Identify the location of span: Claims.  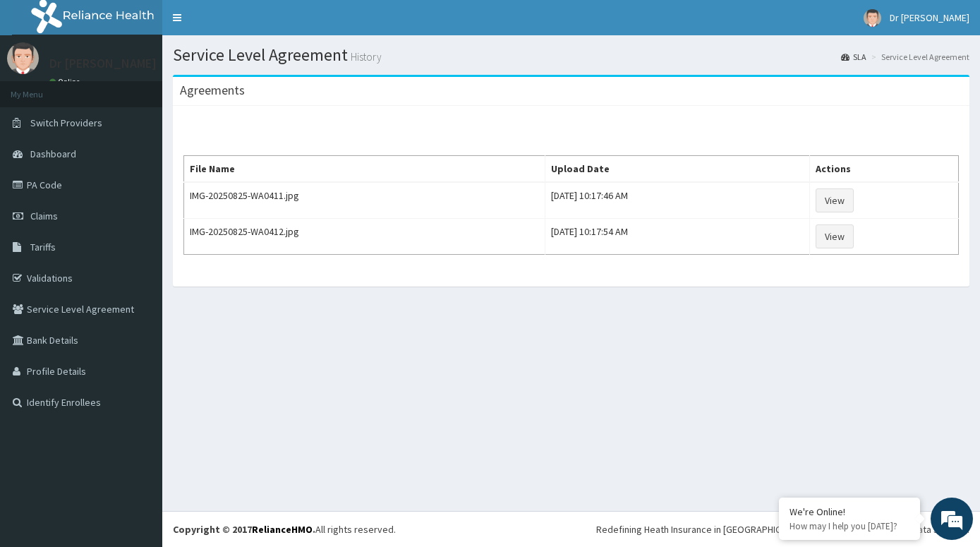
(44, 216).